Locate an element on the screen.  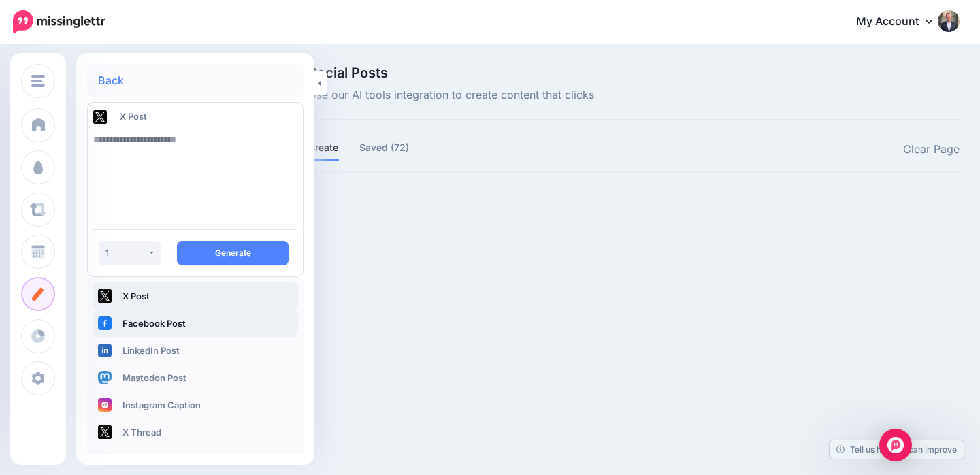
span: Use our AI tools integration to create content that clicks is located at coordinates (452, 96).